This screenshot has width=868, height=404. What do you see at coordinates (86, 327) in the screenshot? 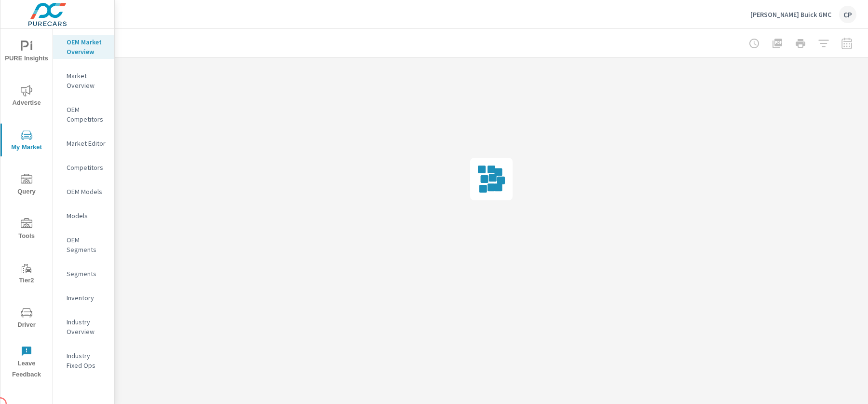
I see `p: Industry Overview` at bounding box center [86, 327].